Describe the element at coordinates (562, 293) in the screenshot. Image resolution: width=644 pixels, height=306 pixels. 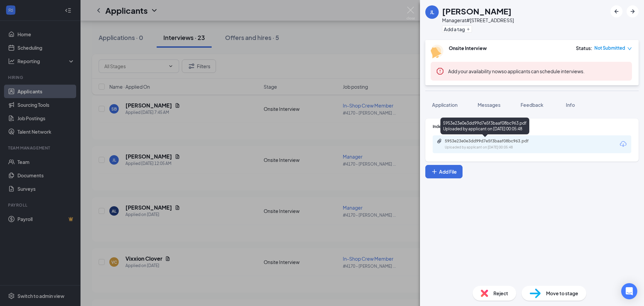
I see `span: Move to stage` at that location.